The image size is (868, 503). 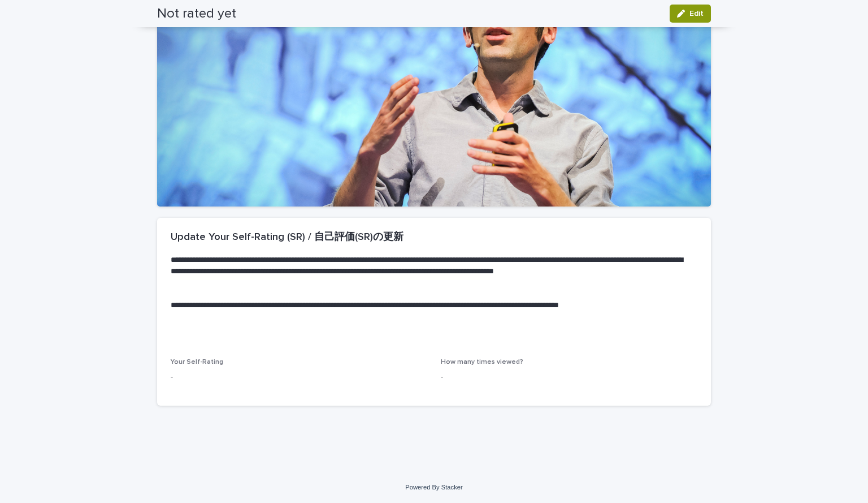 What do you see at coordinates (287, 238) in the screenshot?
I see `h2: Update Your Self-Rating (SR) / 自己評価(SR)の更新` at bounding box center [287, 238].